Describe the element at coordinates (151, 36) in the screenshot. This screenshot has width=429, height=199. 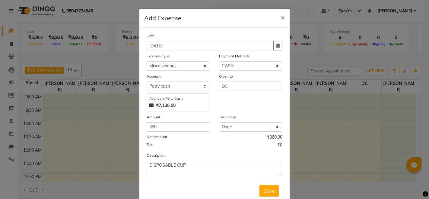
I see `label: Date` at that location.